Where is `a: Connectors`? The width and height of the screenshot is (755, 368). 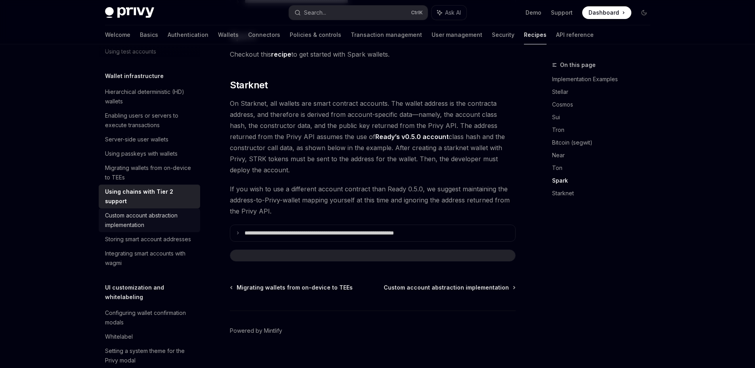 a: Connectors is located at coordinates (264, 35).